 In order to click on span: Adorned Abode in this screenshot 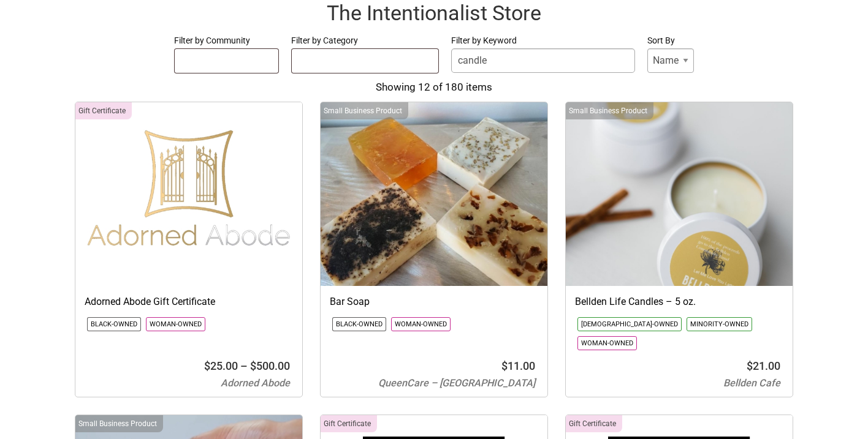, I will do `click(255, 383)`.